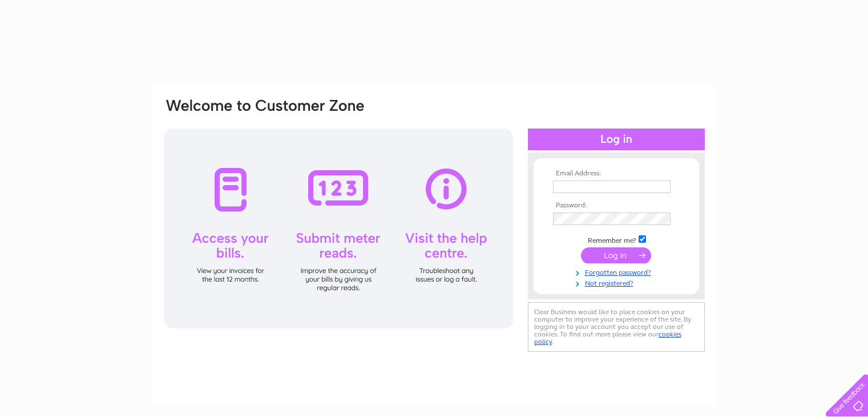 This screenshot has width=868, height=417. Describe the element at coordinates (617, 205) in the screenshot. I see `th: Password:` at that location.